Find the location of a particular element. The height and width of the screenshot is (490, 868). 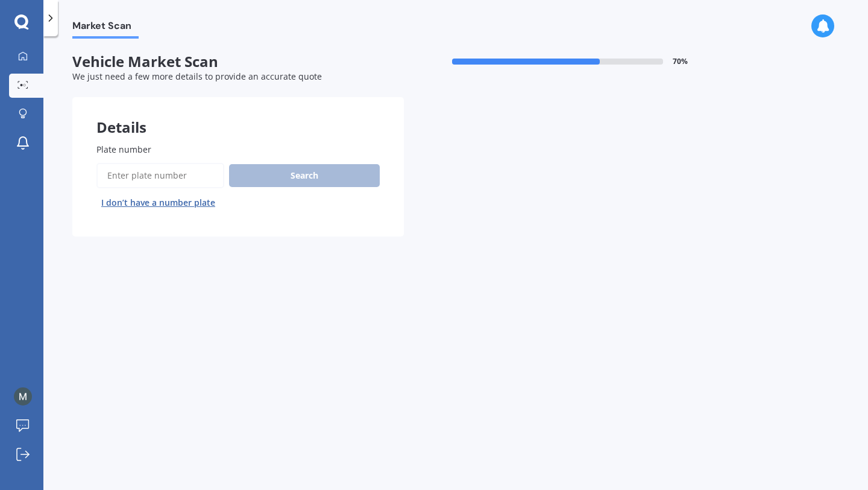

input: Enter plate number is located at coordinates (160, 175).